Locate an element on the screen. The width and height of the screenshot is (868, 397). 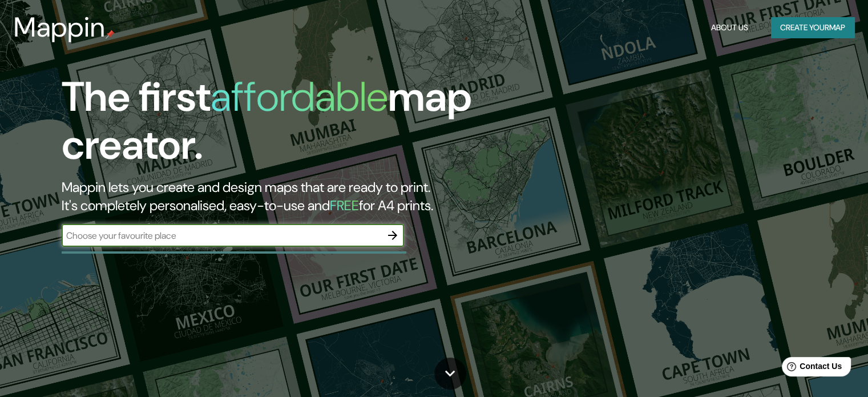
h5: FREE is located at coordinates (345, 205).